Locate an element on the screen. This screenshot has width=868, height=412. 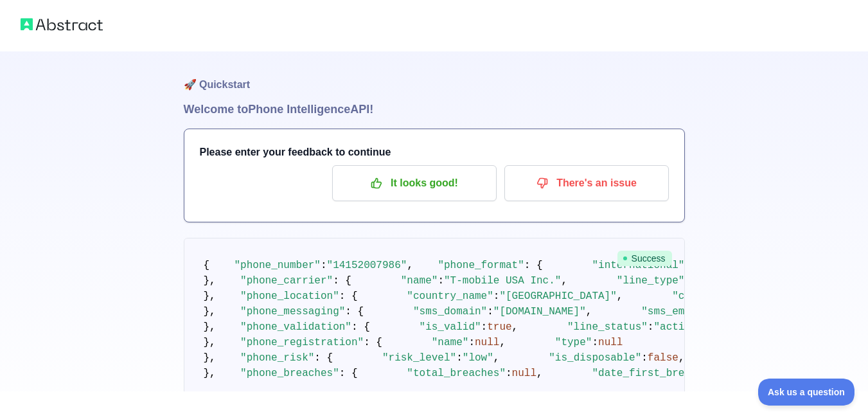
span: "T-mobile USA Inc." is located at coordinates (502, 280).